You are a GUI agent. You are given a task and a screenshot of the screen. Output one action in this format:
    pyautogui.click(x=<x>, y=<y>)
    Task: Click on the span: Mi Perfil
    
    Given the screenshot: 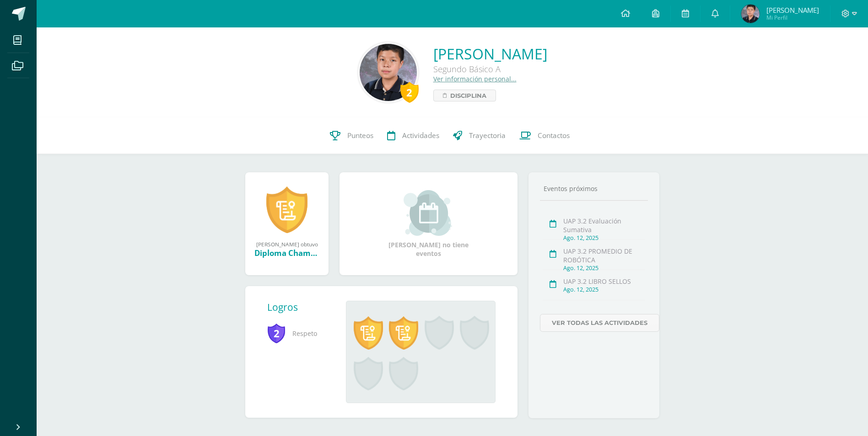 What is the action you would take?
    pyautogui.click(x=793, y=18)
    